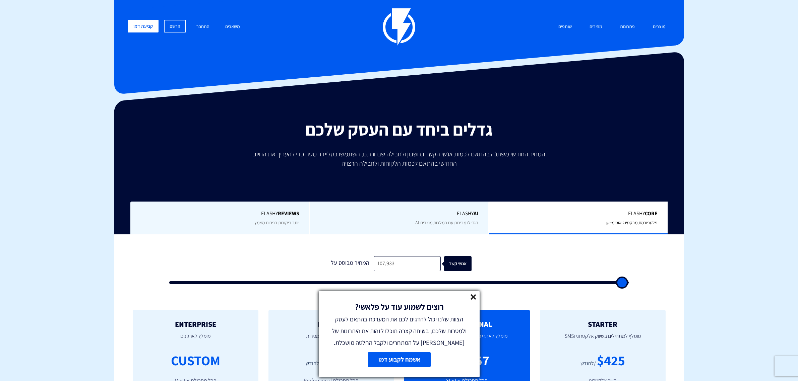 The width and height of the screenshot is (798, 381). What do you see at coordinates (611, 361) in the screenshot?
I see `div: $425` at bounding box center [611, 361].